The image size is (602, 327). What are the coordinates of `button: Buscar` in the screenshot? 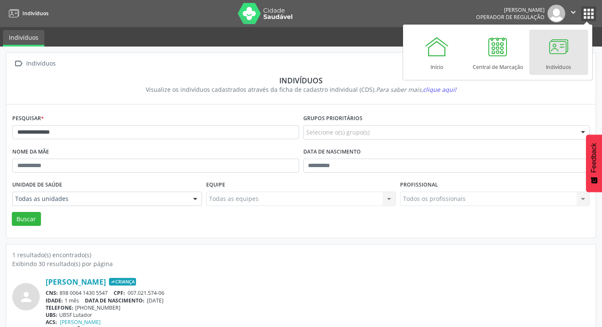 It's located at (26, 219).